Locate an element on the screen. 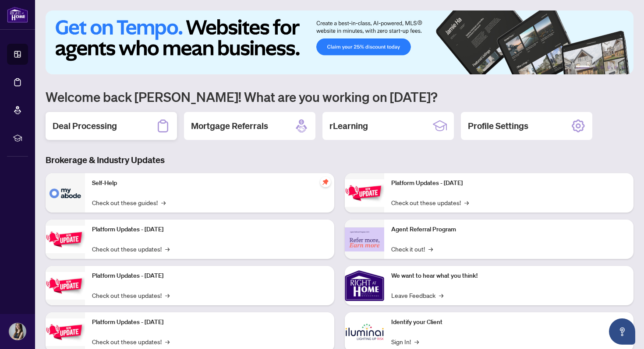 The image size is (644, 349). img: Platform Updates - September 16, 2025 is located at coordinates (65, 240).